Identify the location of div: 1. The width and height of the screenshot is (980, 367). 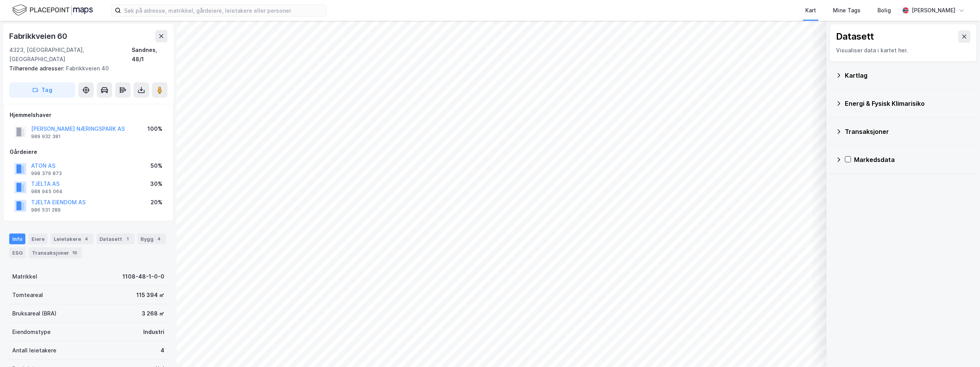
(127, 239).